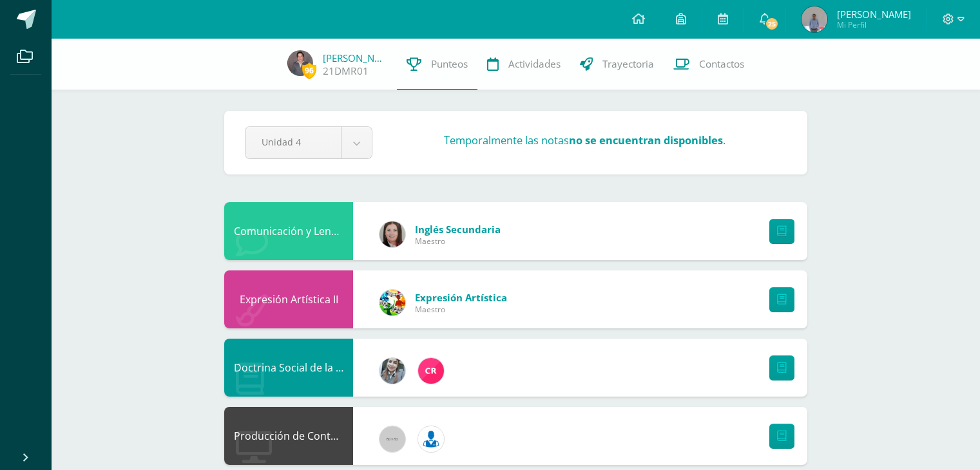 This screenshot has height=470, width=980. Describe the element at coordinates (288, 368) in the screenshot. I see `div: Doctrina Social de la Iglesia` at that location.